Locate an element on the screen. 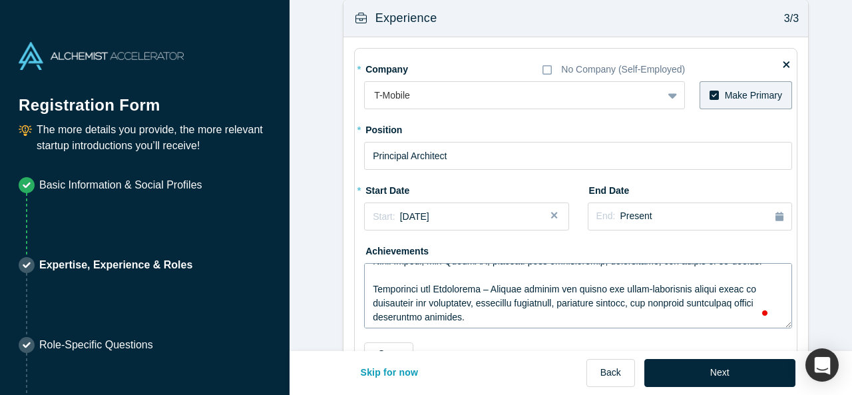  p: Expertise, Experience & Roles is located at coordinates (116, 265).